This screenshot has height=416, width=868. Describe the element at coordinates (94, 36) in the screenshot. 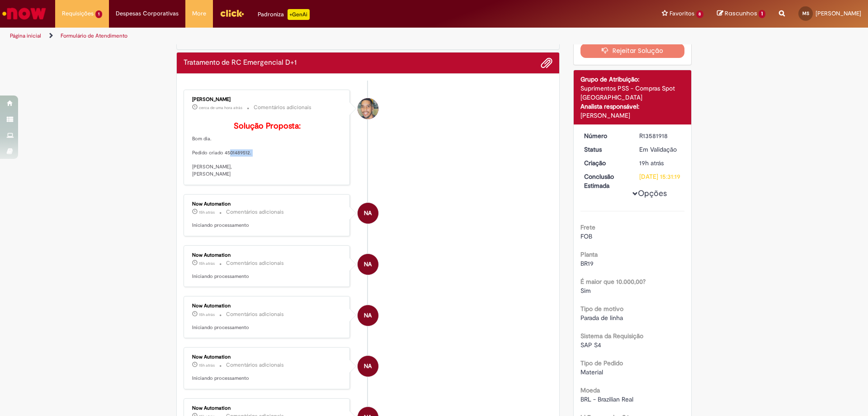

I see `a: Formulário de Atendimento` at that location.